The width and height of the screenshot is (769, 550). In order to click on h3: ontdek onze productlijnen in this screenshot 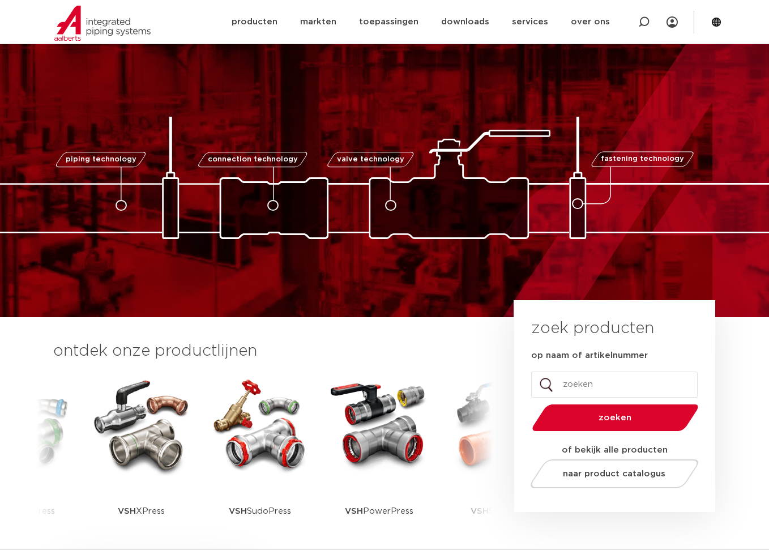, I will do `click(264, 351)`.